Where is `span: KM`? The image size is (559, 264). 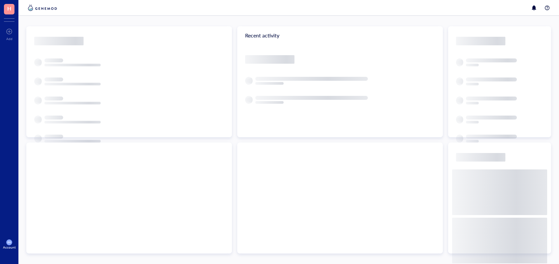
span: KM is located at coordinates (9, 243).